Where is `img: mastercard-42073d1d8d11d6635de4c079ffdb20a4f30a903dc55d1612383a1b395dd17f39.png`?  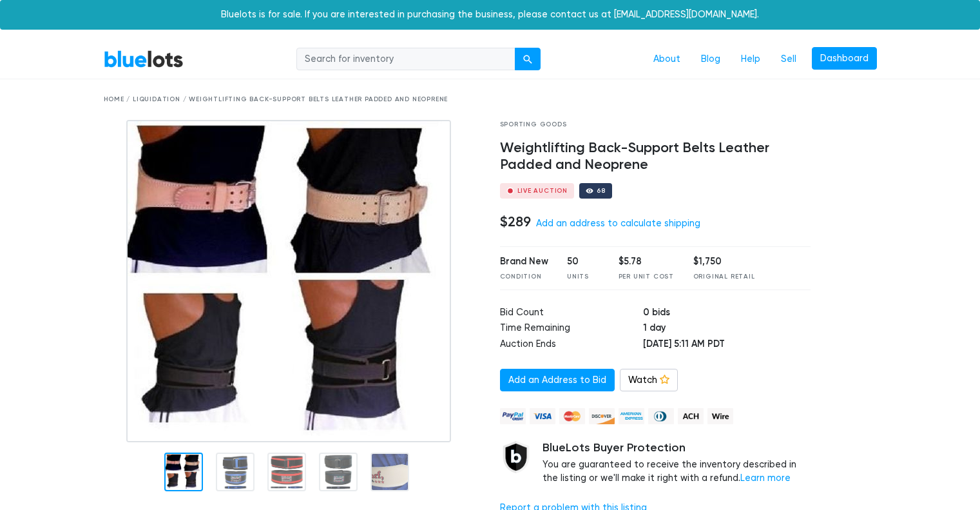 img: mastercard-42073d1d8d11d6635de4c079ffdb20a4f30a903dc55d1612383a1b395dd17f39.png is located at coordinates (572, 416).